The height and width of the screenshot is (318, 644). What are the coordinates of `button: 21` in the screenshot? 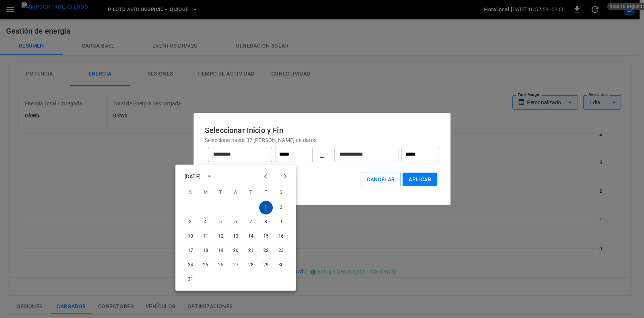 It's located at (251, 251).